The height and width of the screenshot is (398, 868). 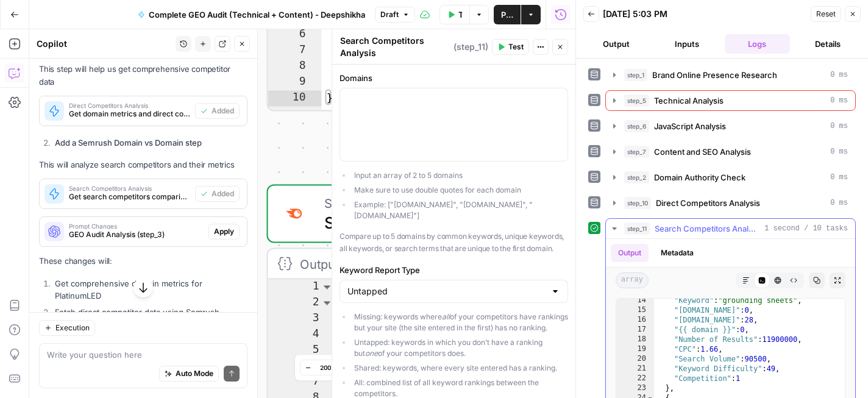 What do you see at coordinates (507, 15) in the screenshot?
I see `button: Publish` at bounding box center [507, 15].